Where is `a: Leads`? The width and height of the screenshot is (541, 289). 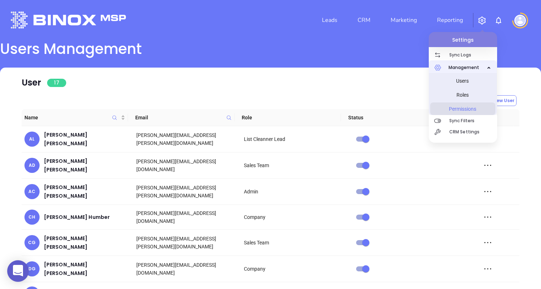 a: Leads is located at coordinates (330, 20).